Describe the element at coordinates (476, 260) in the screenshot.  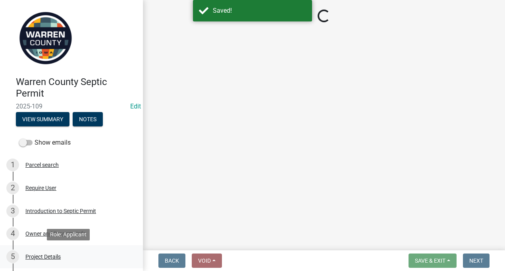
I see `span: Next` at that location.